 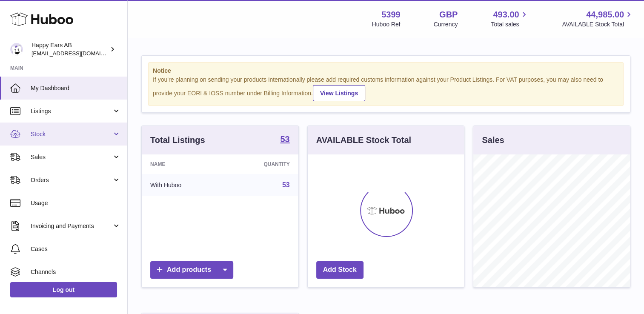 I want to click on div: If you're planning on sending your products internationally please add required customs informati..., so click(x=386, y=89).